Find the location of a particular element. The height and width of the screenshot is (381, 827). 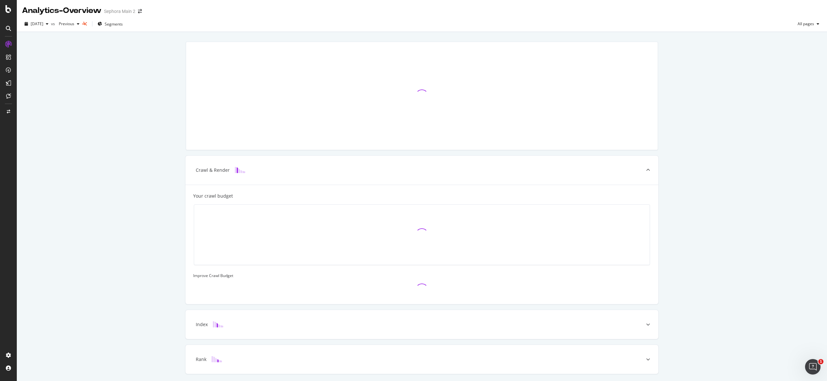

span: 1 is located at coordinates (820, 362).